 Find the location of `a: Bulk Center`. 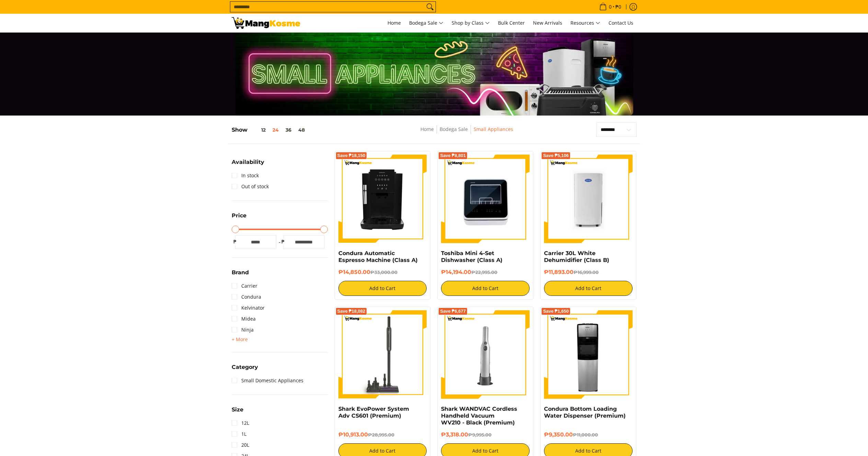

a: Bulk Center is located at coordinates (511, 23).